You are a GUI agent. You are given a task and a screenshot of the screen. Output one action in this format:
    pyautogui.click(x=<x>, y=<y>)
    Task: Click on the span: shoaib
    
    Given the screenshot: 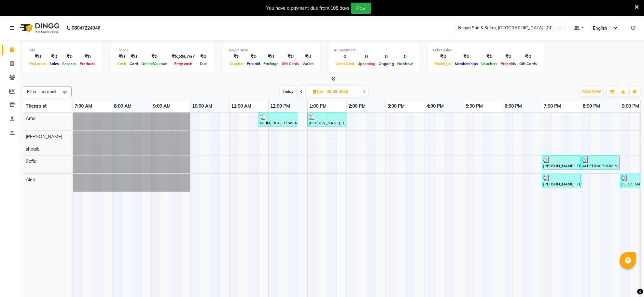 What is the action you would take?
    pyautogui.click(x=33, y=149)
    